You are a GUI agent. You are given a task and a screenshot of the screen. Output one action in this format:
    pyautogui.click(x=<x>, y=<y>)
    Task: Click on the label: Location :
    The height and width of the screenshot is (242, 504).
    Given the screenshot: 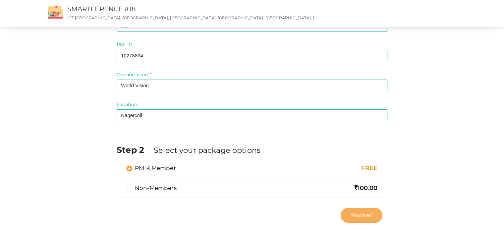 What is the action you would take?
    pyautogui.click(x=128, y=104)
    